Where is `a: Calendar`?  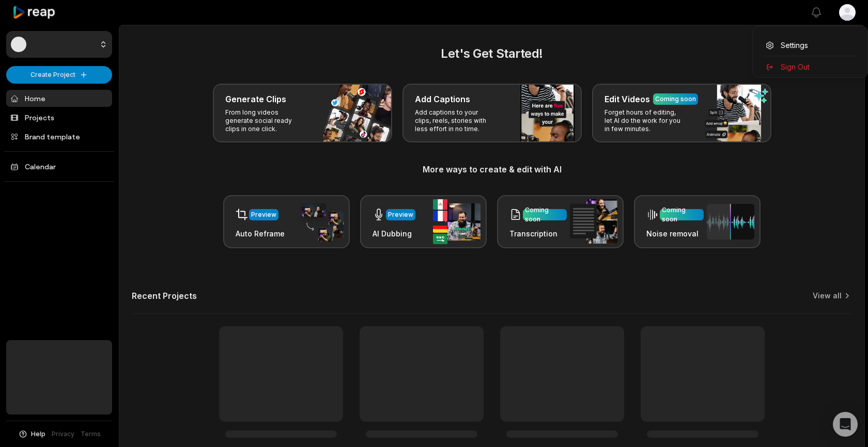
a: Calendar is located at coordinates (59, 166).